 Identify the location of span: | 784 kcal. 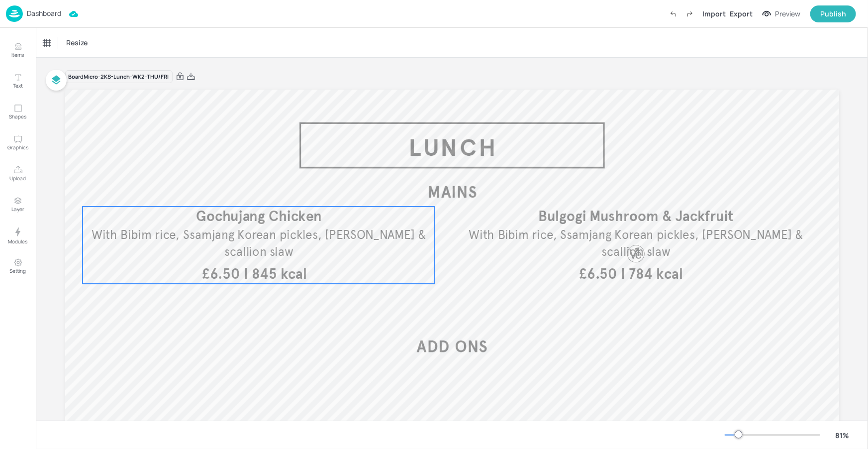
(652, 274).